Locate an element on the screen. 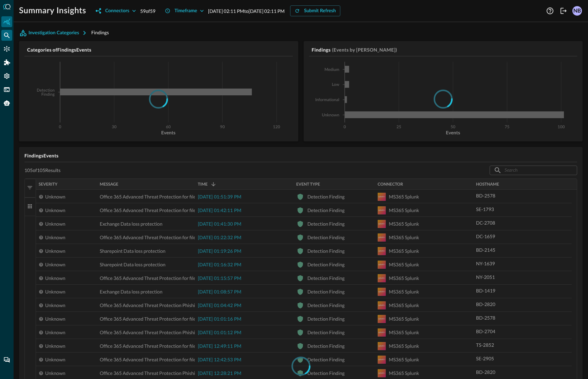 Image resolution: width=588 pixels, height=379 pixels. div: Submit Refresh is located at coordinates (320, 11).